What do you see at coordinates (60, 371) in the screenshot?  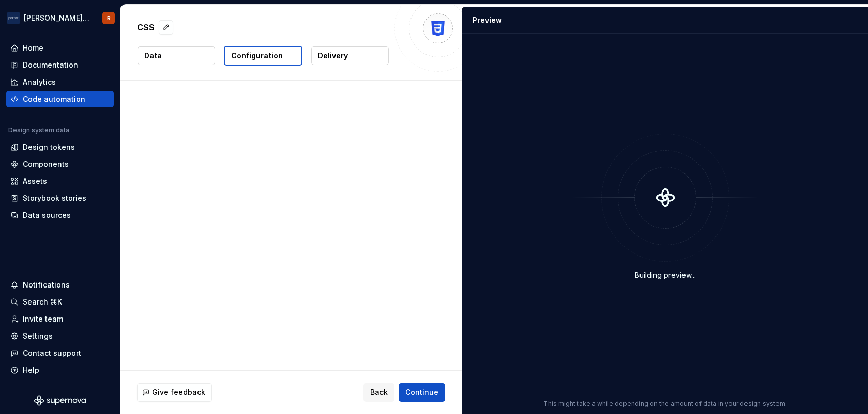 I see `button: Help` at bounding box center [60, 371].